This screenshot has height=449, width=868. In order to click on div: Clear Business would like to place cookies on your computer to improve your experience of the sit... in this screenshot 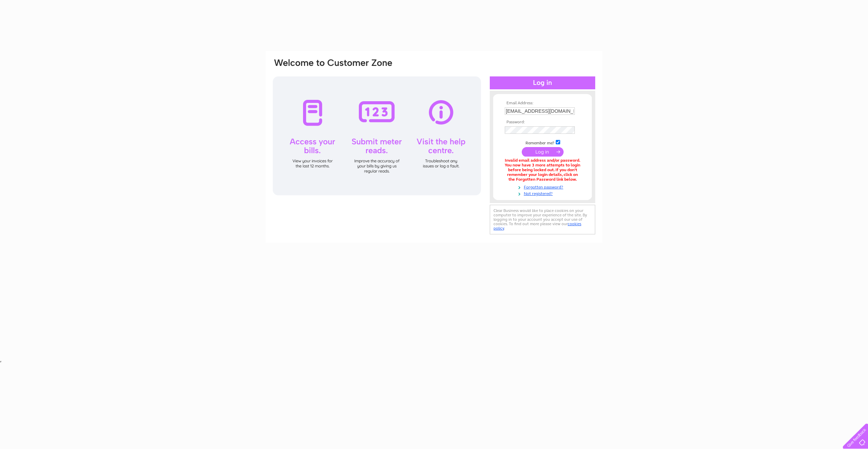, I will do `click(543, 220)`.